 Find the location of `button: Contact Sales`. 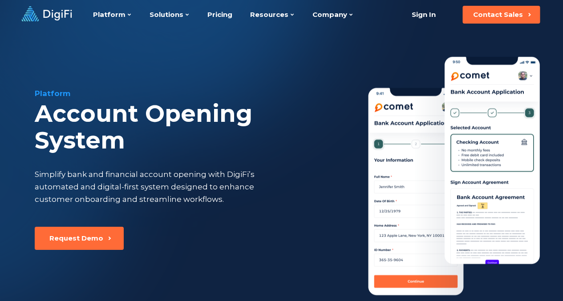

button: Contact Sales is located at coordinates (501, 15).